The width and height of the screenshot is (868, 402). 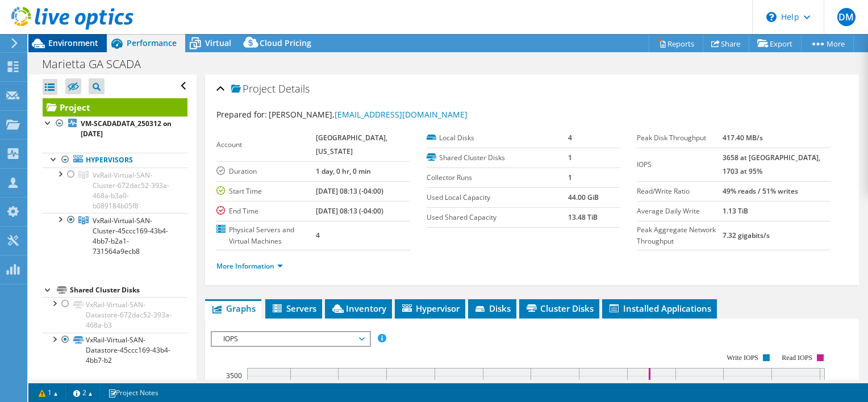 What do you see at coordinates (266, 172) in the screenshot?
I see `label: Duration` at bounding box center [266, 172].